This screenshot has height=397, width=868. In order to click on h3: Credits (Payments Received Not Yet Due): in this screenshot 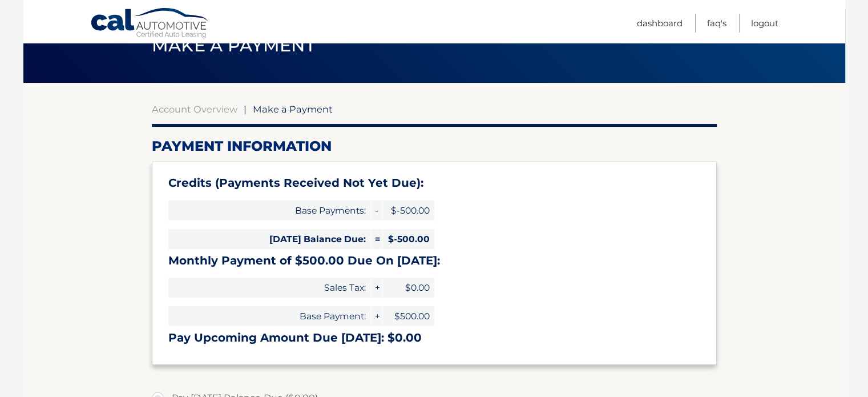, I will do `click(434, 183)`.